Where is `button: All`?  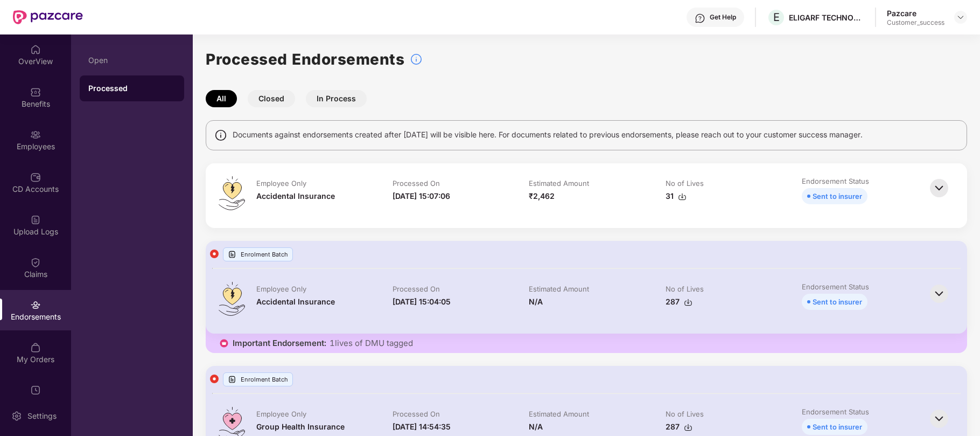
button: All is located at coordinates (222, 98).